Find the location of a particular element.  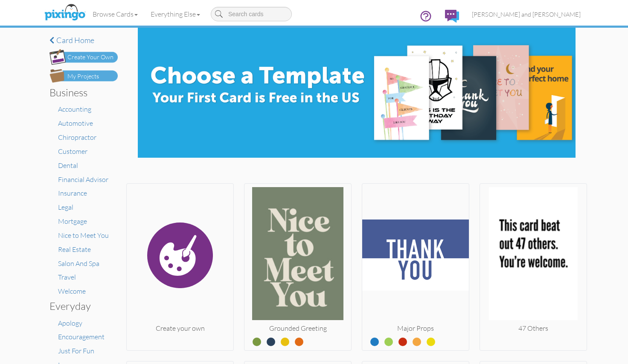

a: Card home is located at coordinates (83, 41).